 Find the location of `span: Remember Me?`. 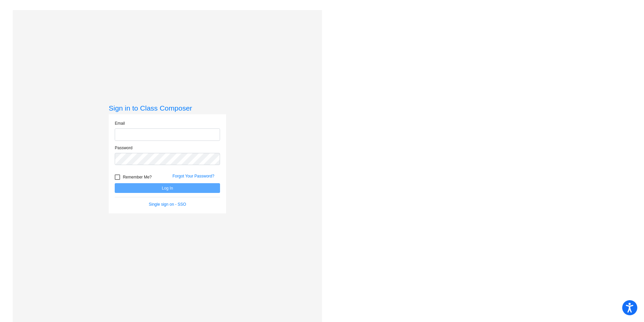

span: Remember Me? is located at coordinates (137, 177).